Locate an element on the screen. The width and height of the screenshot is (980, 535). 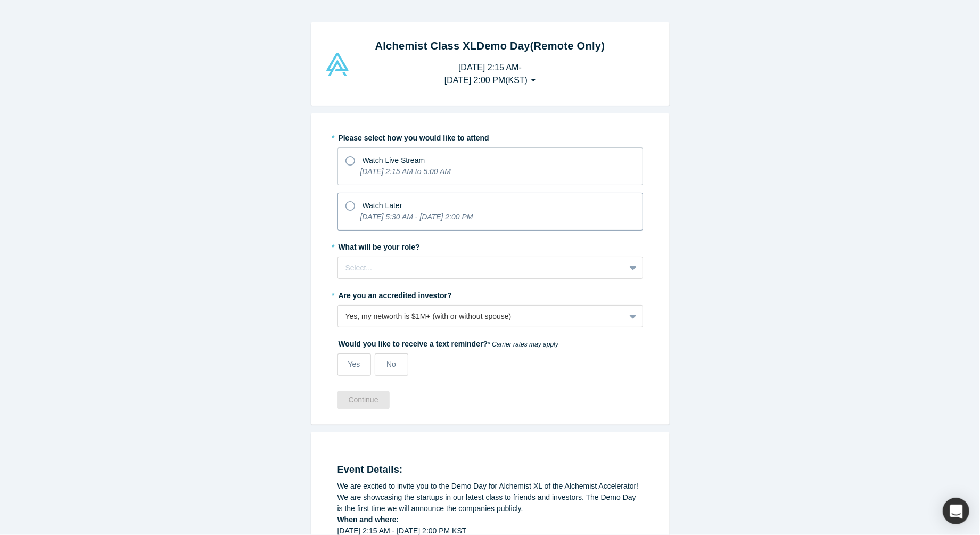
strong: Alchemist Class XL Demo Day (Remote Only) is located at coordinates (490, 46).